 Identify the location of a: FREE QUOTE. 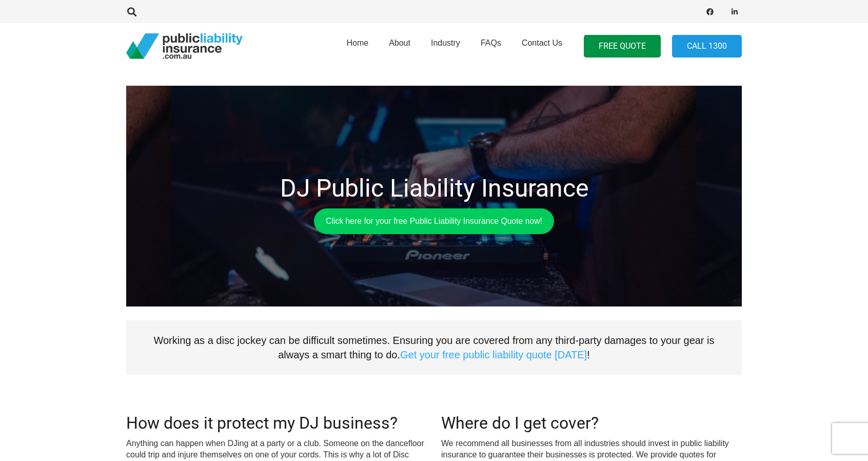
(622, 46).